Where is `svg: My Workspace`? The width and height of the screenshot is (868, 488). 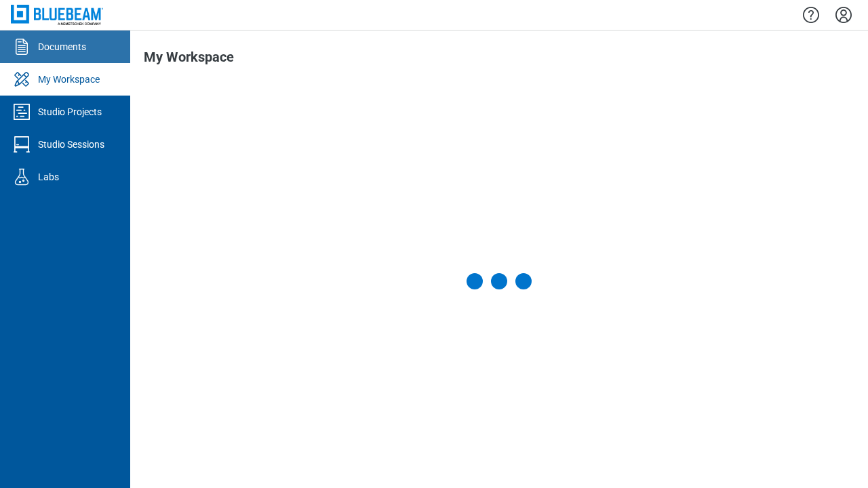
svg: My Workspace is located at coordinates (21, 80).